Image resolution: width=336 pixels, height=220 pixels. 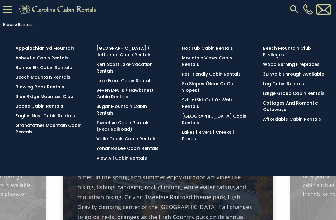 What do you see at coordinates (211, 74) in the screenshot?
I see `a: Pet Friendly Cabin Rentals` at bounding box center [211, 74].